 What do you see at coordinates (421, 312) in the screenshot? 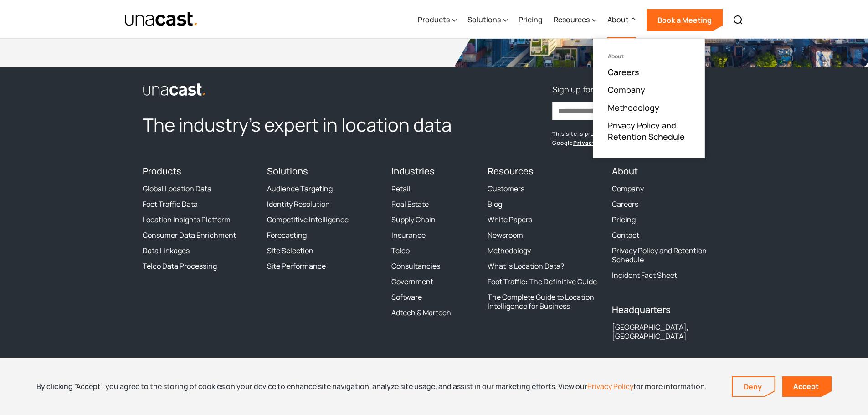
I see `a: Adtech & Martech` at bounding box center [421, 312].